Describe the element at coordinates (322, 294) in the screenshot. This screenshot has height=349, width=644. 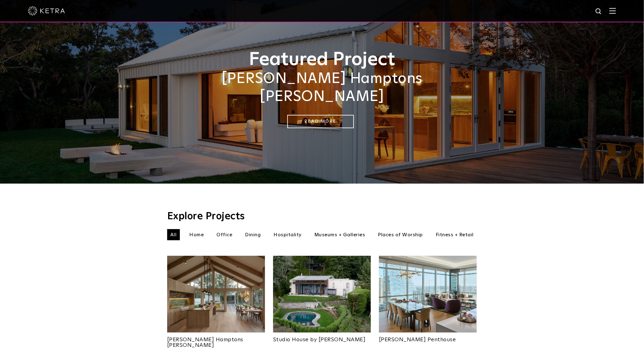
I see `img: An aerial view of Olson Kundig's Studio House in Seattle` at that location.